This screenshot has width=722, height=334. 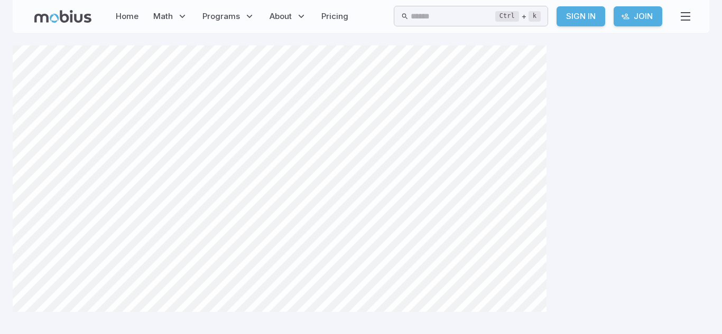 I want to click on kbd: k, so click(x=534, y=16).